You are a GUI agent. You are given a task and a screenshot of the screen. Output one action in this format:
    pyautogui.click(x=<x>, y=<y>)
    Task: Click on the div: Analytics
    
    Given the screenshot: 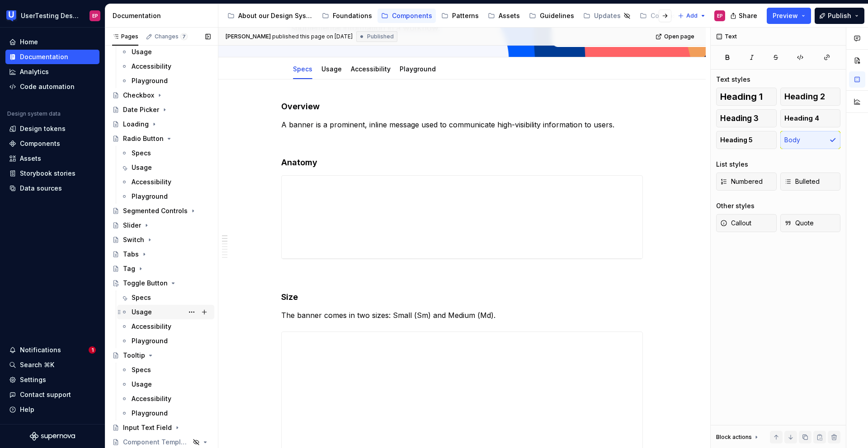 What is the action you would take?
    pyautogui.click(x=34, y=72)
    